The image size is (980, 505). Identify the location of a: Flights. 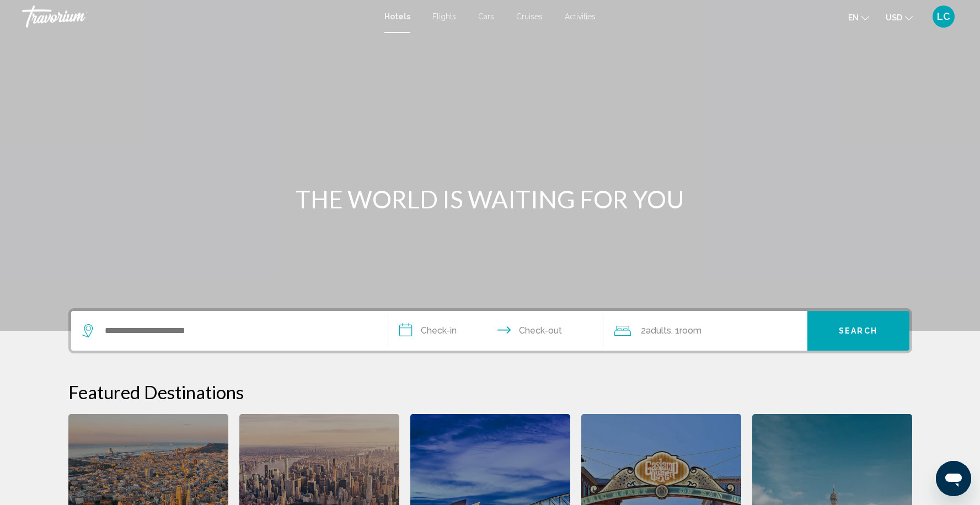
(444, 16).